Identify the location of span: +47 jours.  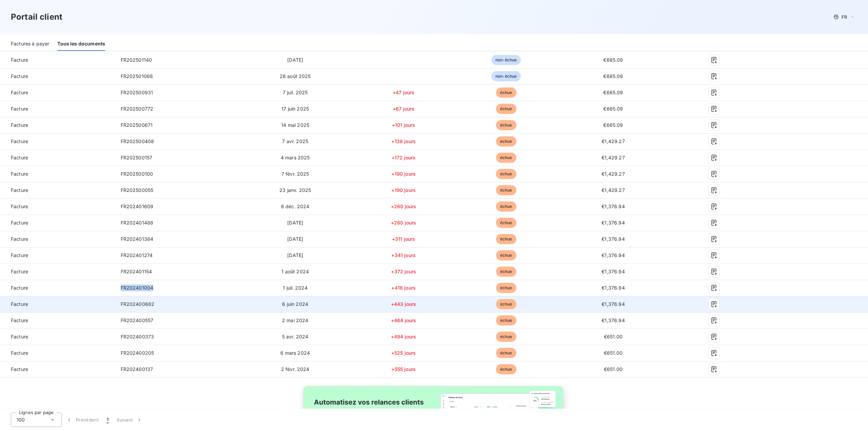
(404, 92).